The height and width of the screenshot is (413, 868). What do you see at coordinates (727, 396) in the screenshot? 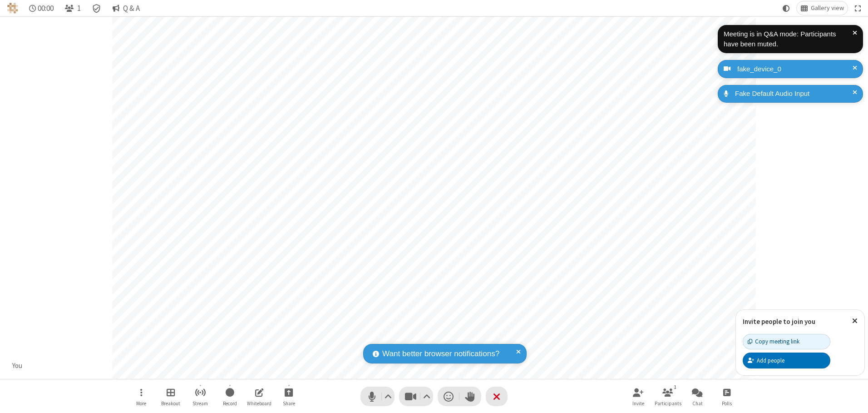
I see `button: Open poll` at bounding box center [727, 396].